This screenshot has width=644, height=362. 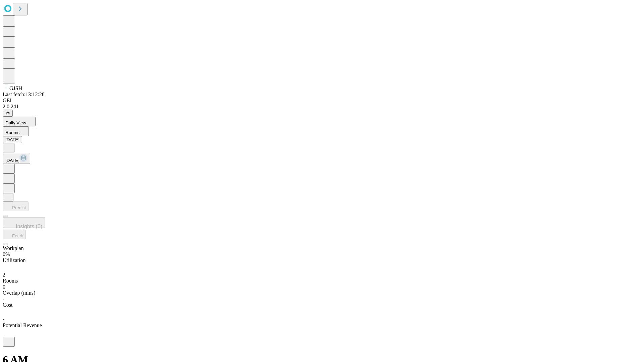 What do you see at coordinates (19, 121) in the screenshot?
I see `button: Daily View` at bounding box center [19, 121].